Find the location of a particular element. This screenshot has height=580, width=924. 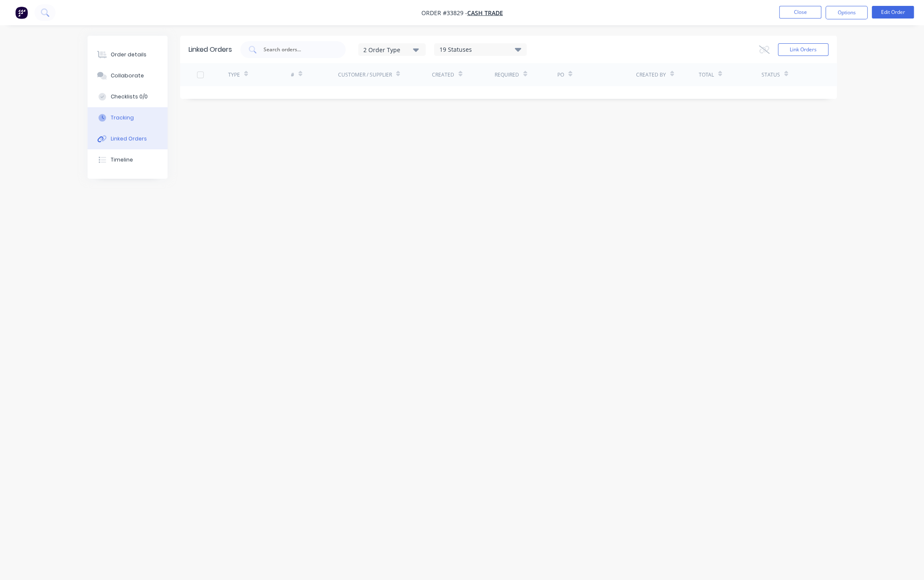

img: Factory is located at coordinates (22, 13).